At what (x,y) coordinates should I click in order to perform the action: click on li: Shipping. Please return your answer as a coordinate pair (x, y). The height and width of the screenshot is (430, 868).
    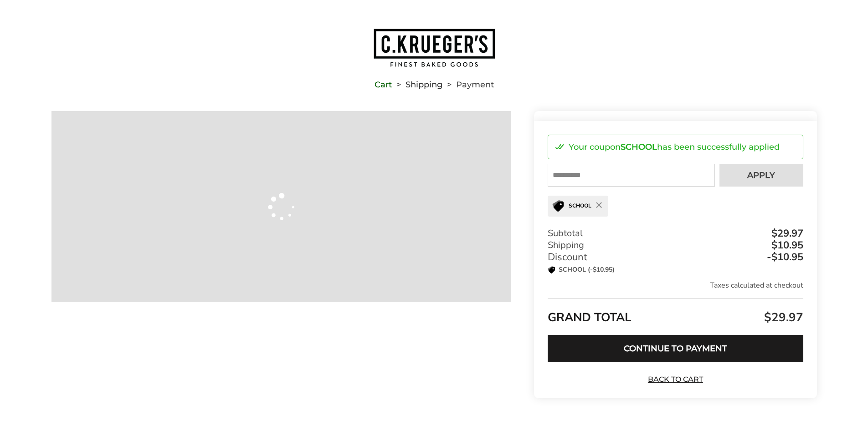
    Looking at the image, I should click on (417, 84).